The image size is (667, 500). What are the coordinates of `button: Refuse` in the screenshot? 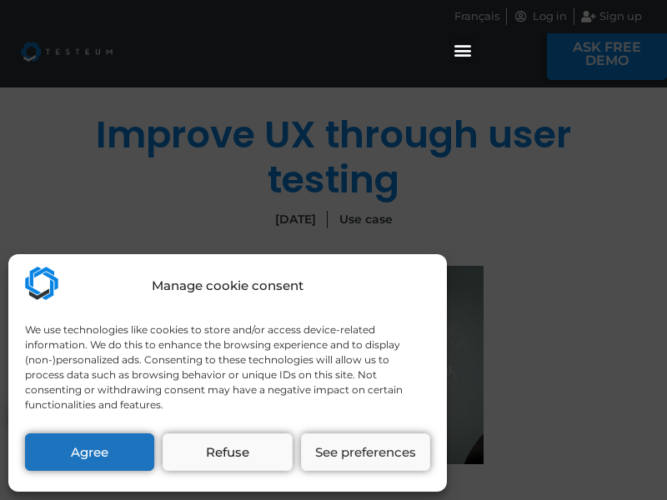 It's located at (227, 452).